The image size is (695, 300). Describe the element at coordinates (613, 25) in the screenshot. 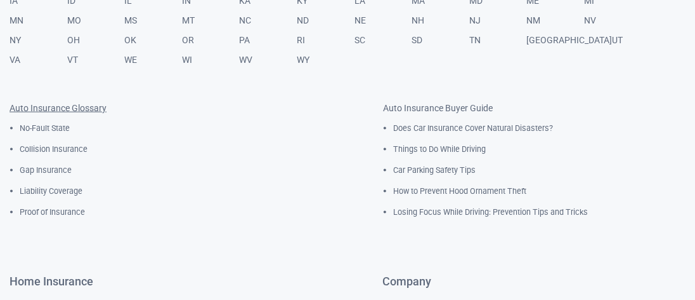

I see `a: NV` at that location.